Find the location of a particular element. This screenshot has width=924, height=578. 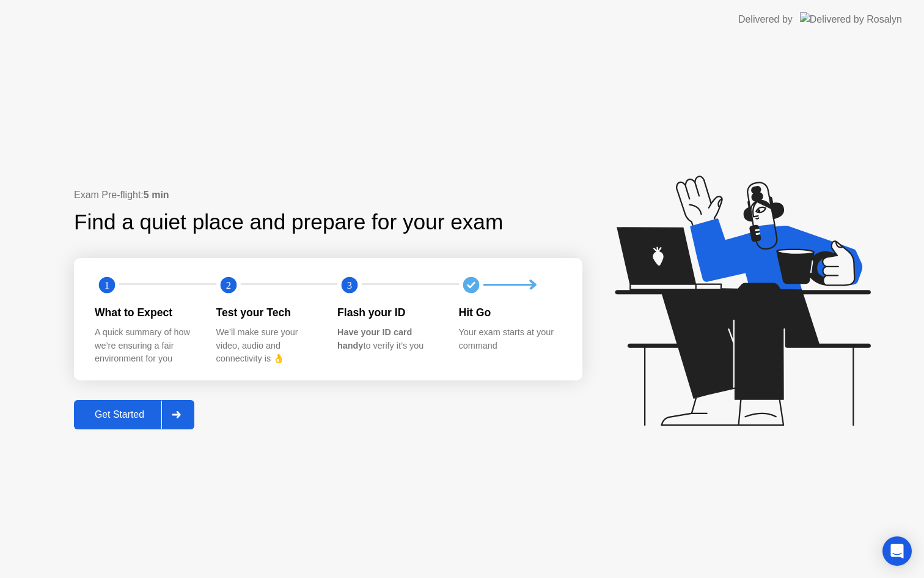

img: Delivered by Rosalyn is located at coordinates (851, 19).